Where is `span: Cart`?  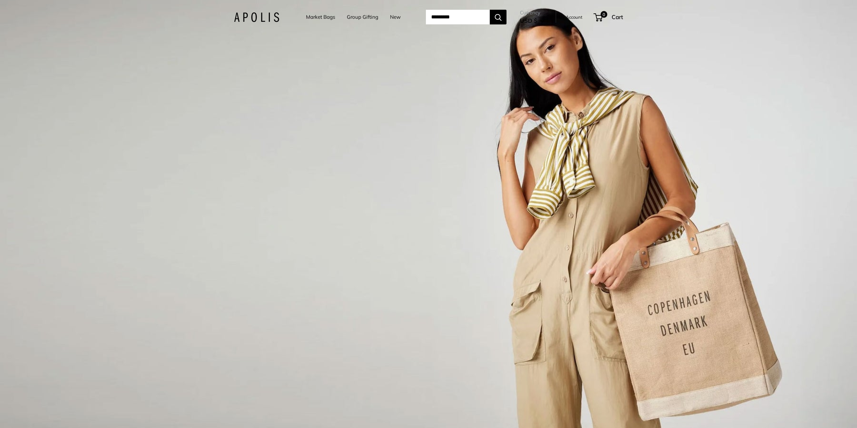
span: Cart is located at coordinates (617, 17).